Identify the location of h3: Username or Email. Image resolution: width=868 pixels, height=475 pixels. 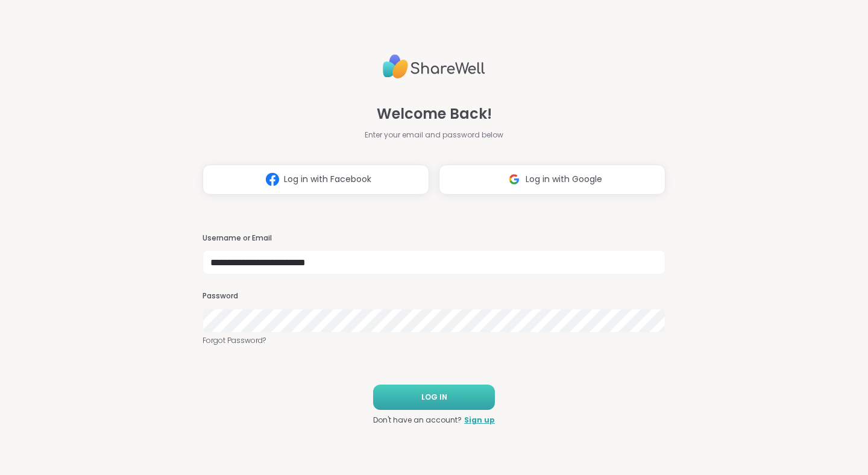
(434, 238).